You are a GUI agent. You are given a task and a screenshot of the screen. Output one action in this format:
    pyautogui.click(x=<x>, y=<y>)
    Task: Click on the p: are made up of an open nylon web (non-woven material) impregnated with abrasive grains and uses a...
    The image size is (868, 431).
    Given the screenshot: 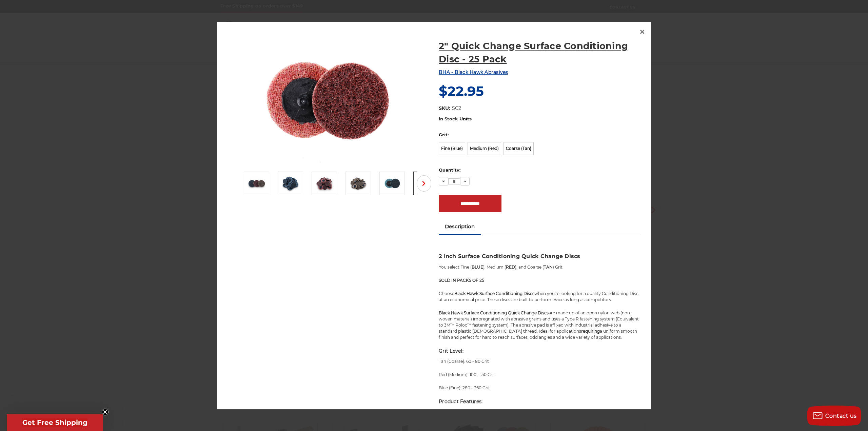 What is the action you would take?
    pyautogui.click(x=539, y=325)
    